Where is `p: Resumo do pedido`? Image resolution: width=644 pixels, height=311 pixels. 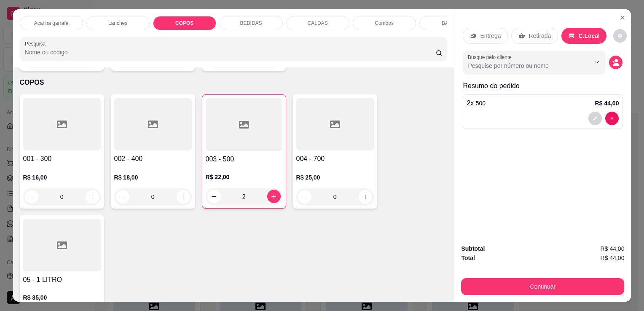
p: Resumo do pedido is located at coordinates (542, 86).